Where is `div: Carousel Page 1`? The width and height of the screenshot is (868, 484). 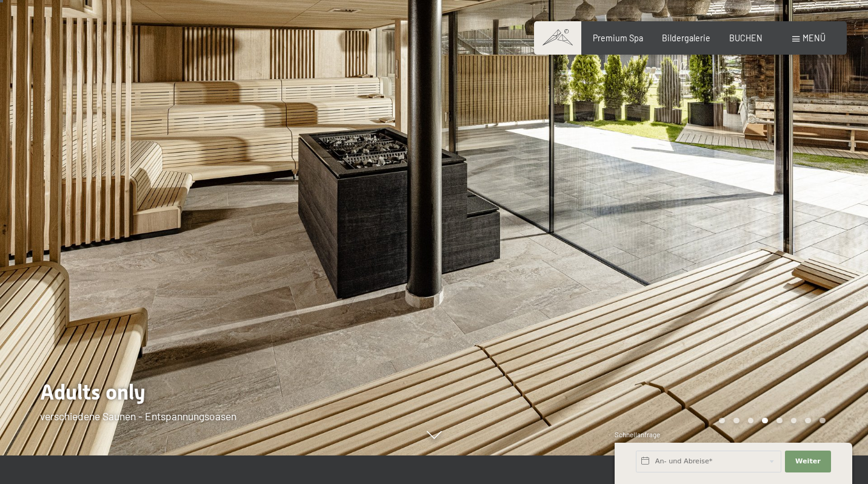 div: Carousel Page 1 is located at coordinates (722, 421).